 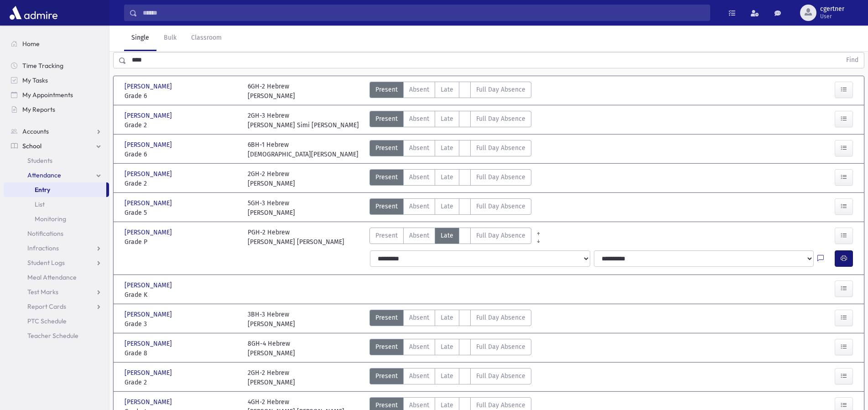 I want to click on span: My Tasks, so click(x=35, y=80).